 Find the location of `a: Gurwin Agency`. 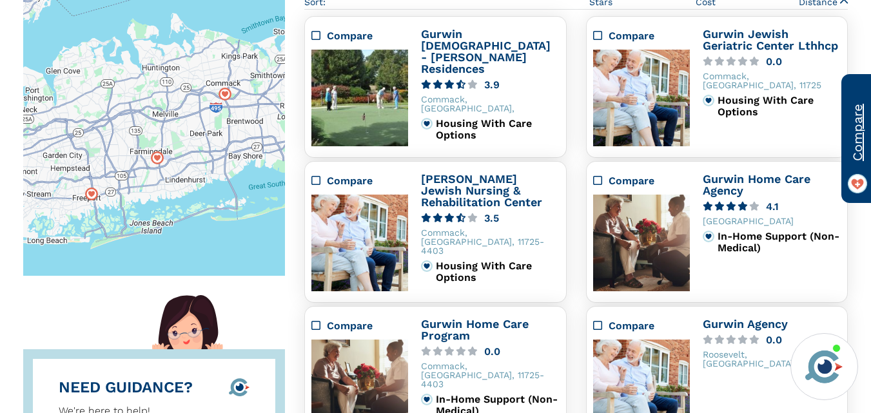

a: Gurwin Agency is located at coordinates (745, 324).